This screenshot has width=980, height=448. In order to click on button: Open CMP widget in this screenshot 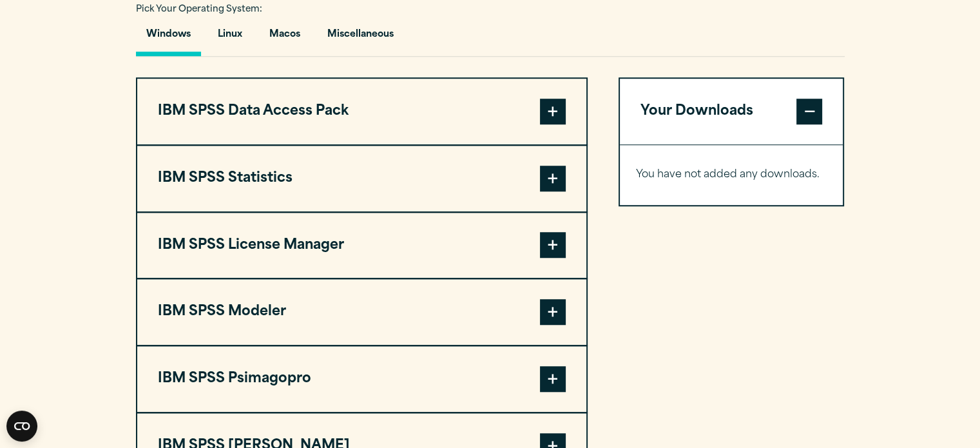, I will do `click(22, 426)`.